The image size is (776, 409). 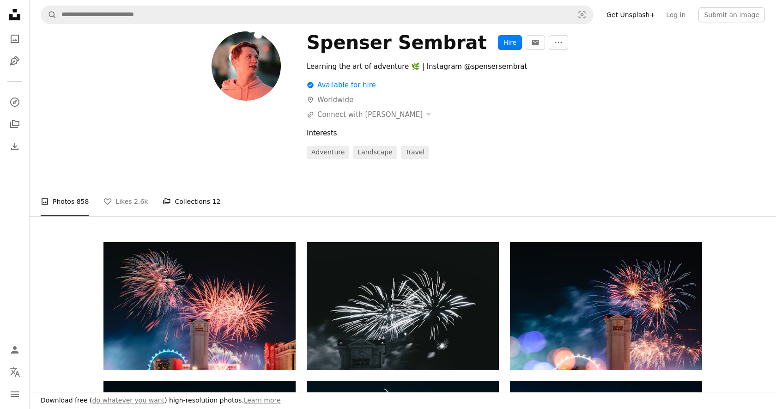 What do you see at coordinates (341, 85) in the screenshot?
I see `div: Available for hire` at bounding box center [341, 85].